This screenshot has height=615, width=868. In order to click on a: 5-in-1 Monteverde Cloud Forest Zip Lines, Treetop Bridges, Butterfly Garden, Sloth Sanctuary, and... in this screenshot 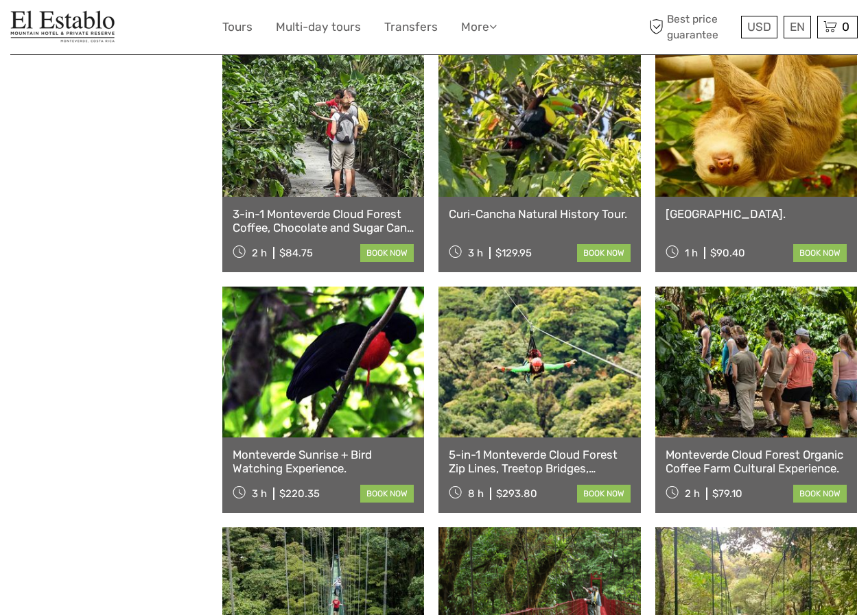, I will do `click(539, 461)`.